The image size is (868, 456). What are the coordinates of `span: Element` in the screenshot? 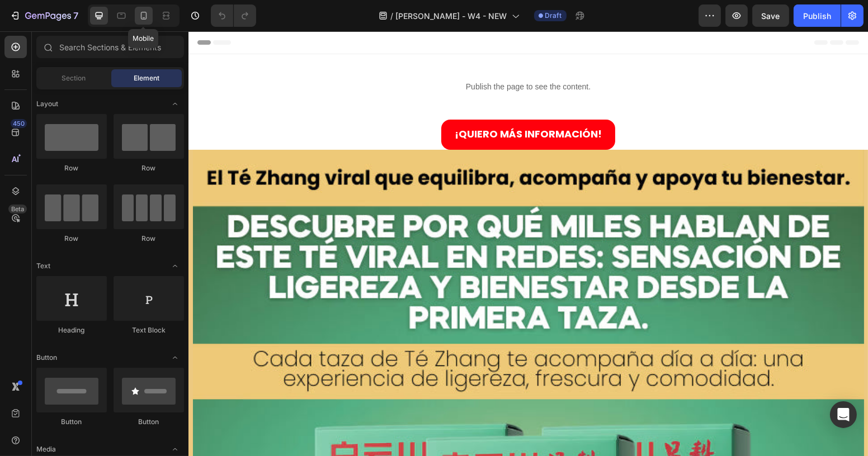 It's located at (147, 78).